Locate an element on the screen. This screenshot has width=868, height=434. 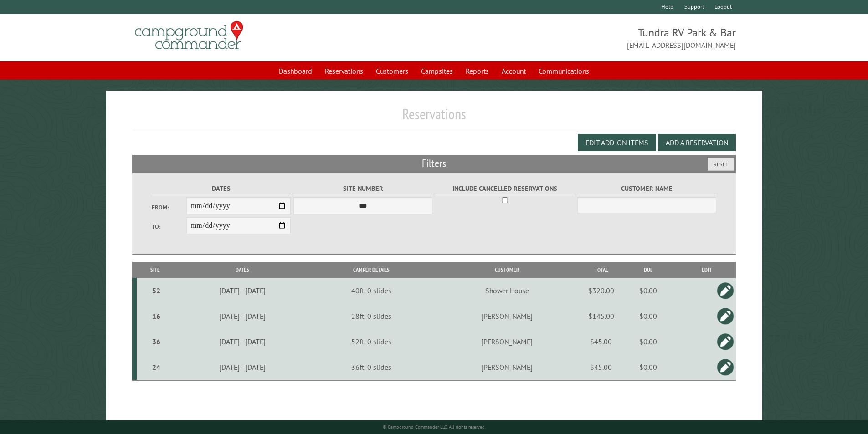
th: Due is located at coordinates (648, 269).